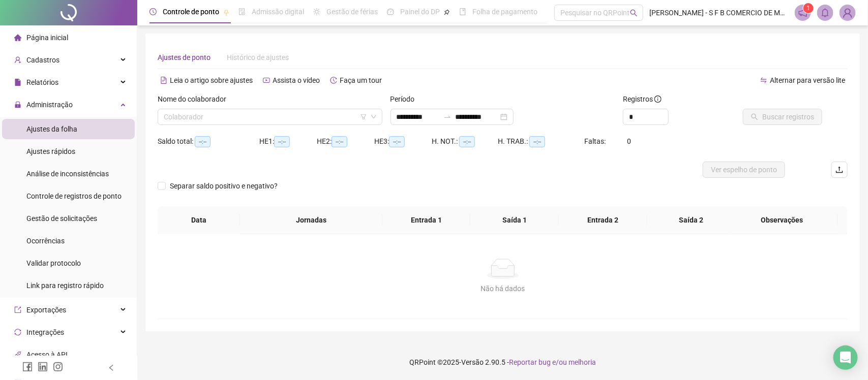 The width and height of the screenshot is (868, 380). I want to click on span: Integrações, so click(45, 332).